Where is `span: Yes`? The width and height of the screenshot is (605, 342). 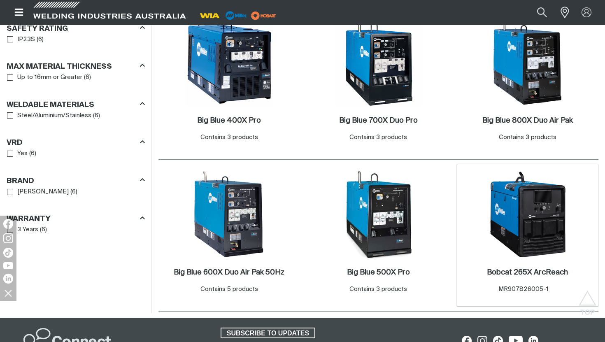
span: Yes is located at coordinates (22, 153).